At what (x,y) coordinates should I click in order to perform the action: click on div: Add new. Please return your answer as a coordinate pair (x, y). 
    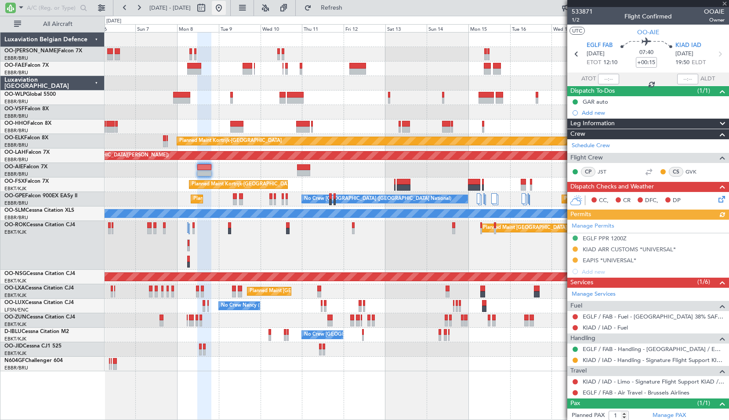
    Looking at the image, I should click on (653, 112).